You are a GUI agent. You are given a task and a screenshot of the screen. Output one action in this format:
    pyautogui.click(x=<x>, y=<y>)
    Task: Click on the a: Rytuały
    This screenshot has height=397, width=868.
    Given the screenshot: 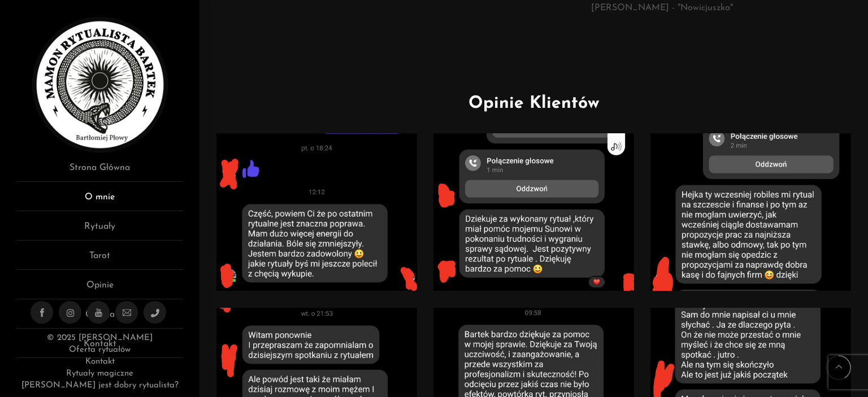 What is the action you would take?
    pyautogui.click(x=100, y=230)
    